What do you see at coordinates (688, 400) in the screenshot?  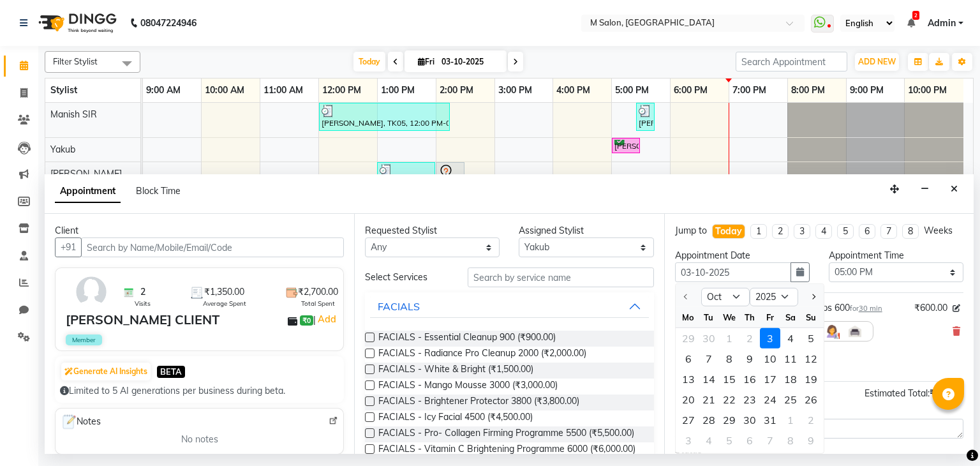 I see `div: 20` at bounding box center [688, 400].